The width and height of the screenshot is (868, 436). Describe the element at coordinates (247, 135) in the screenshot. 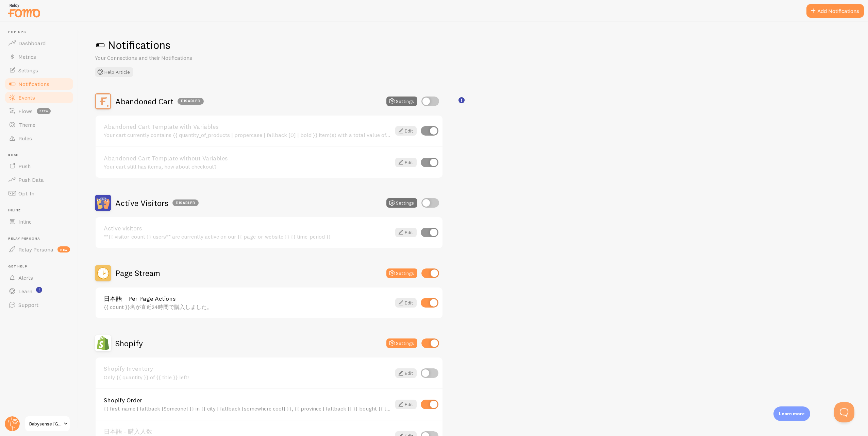

I see `div: Your cart currently contains {{ quantity_of_products | propercase | fallback [0] | bold }} item(s...` at that location.